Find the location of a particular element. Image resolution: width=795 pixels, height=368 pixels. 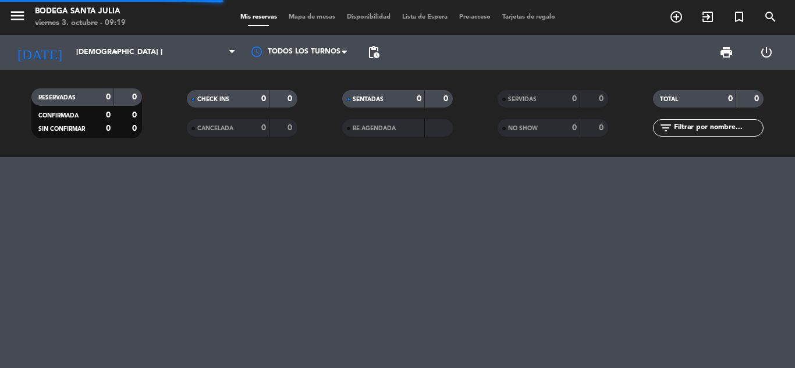

span: NO SHOW is located at coordinates (523, 129).